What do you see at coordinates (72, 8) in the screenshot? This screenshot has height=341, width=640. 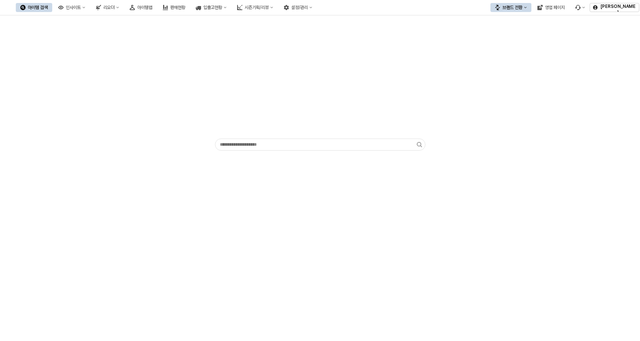 I see `button: 인사이트` at bounding box center [72, 8].